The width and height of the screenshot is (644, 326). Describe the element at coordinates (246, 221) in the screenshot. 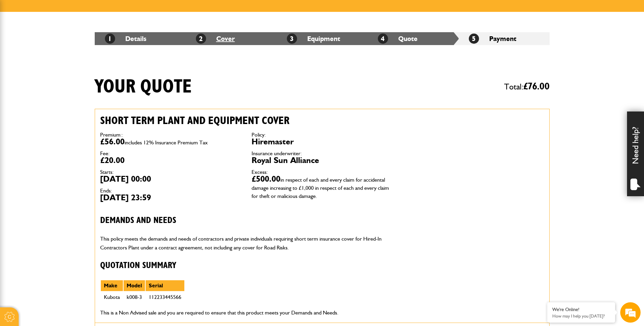

I see `h3: Demands and needs` at that location.